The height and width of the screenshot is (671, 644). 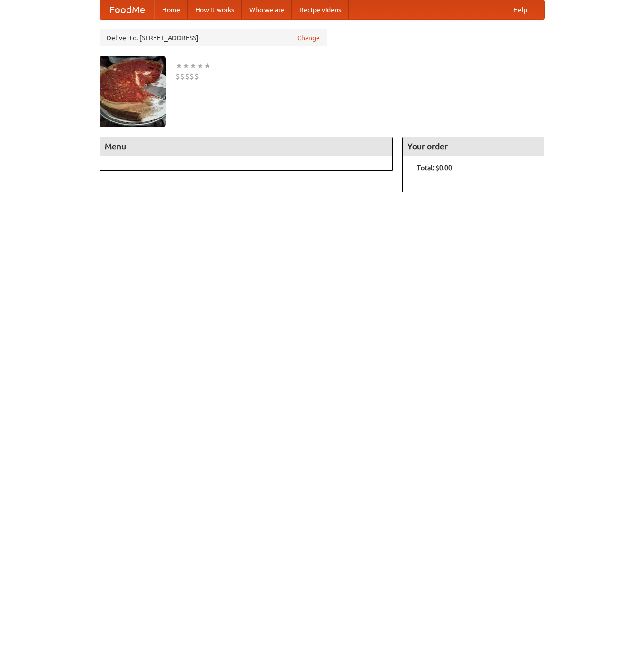 What do you see at coordinates (246, 146) in the screenshot?
I see `h4: Menu` at bounding box center [246, 146].